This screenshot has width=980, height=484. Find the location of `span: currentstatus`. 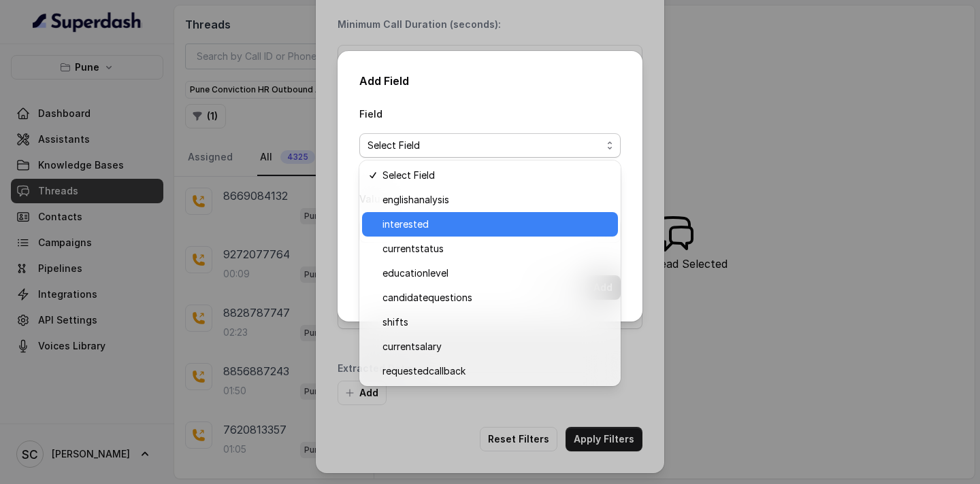

span: currentstatus is located at coordinates (497, 249).